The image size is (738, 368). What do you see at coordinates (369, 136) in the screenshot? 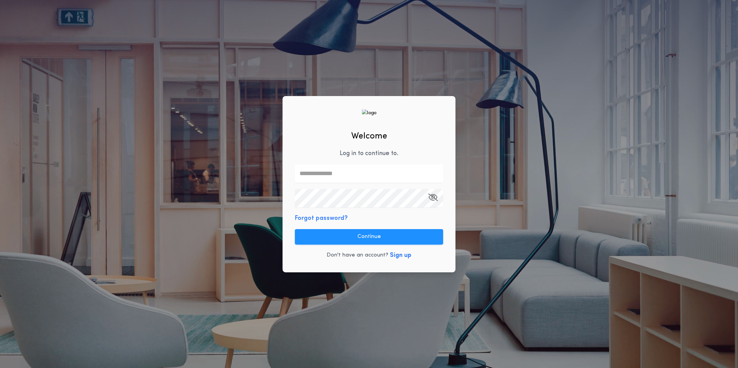
I see `h2: Welcome` at bounding box center [369, 136].